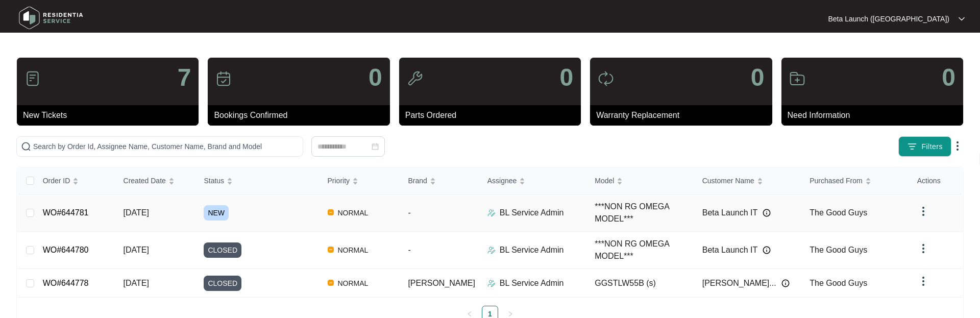  What do you see at coordinates (339, 181) in the screenshot?
I see `span: Priority` at bounding box center [339, 181].